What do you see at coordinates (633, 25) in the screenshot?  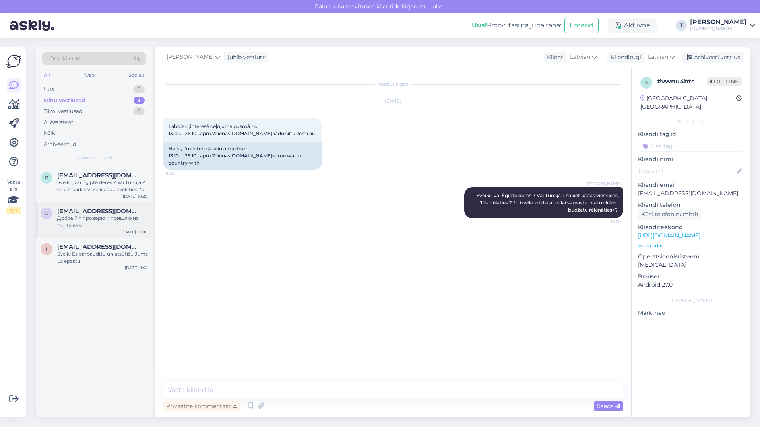 I see `div: Aktiivne` at bounding box center [633, 25].